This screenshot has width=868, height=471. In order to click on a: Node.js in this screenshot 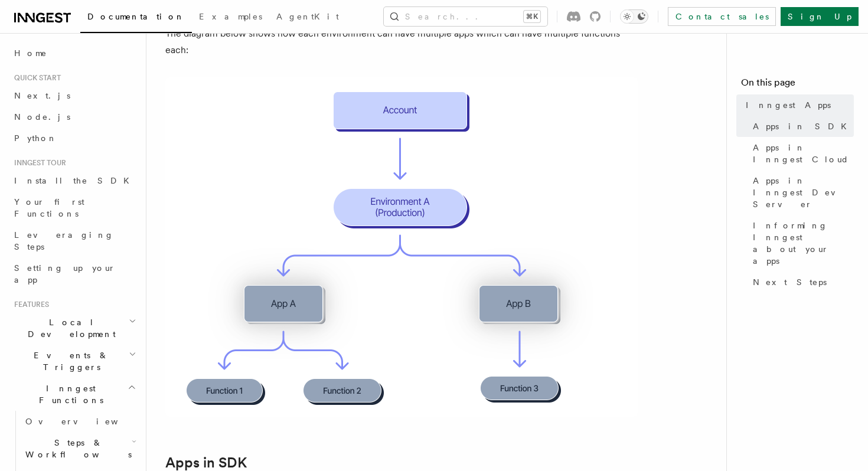, I will do `click(74, 117)`.